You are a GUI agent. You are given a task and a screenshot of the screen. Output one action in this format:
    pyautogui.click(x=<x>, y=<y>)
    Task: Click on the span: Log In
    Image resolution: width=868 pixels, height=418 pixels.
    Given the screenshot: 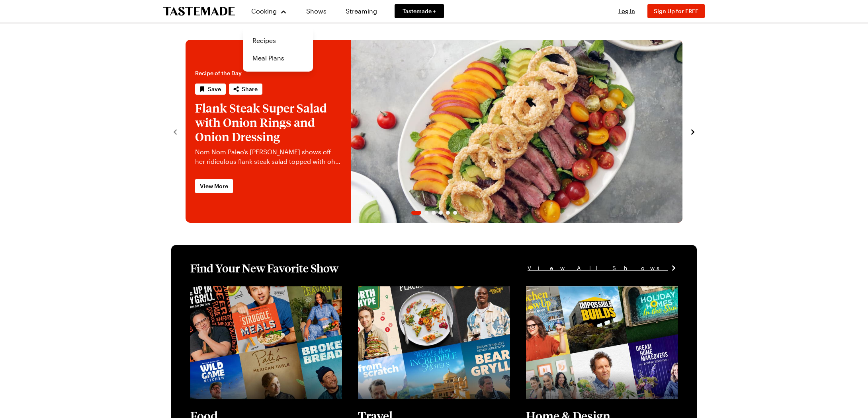 What is the action you would take?
    pyautogui.click(x=627, y=11)
    